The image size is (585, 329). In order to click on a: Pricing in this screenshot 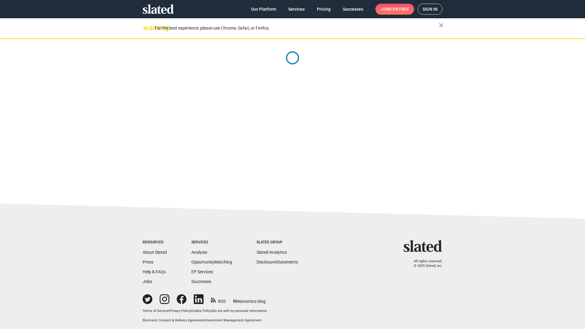, I will do `click(323, 9)`.